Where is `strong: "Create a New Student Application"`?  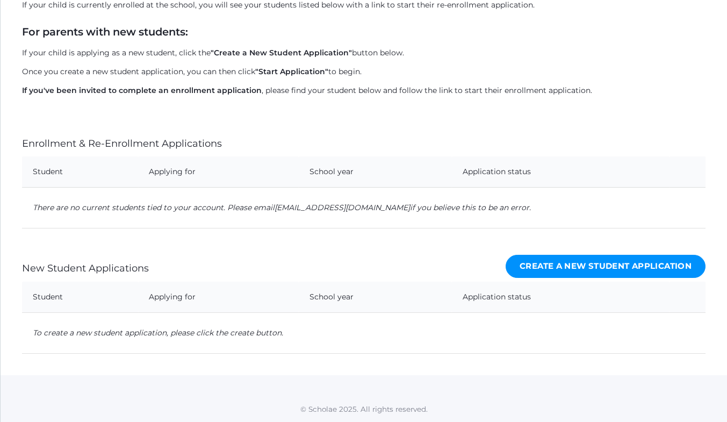 strong: "Create a New Student Application" is located at coordinates (281, 53).